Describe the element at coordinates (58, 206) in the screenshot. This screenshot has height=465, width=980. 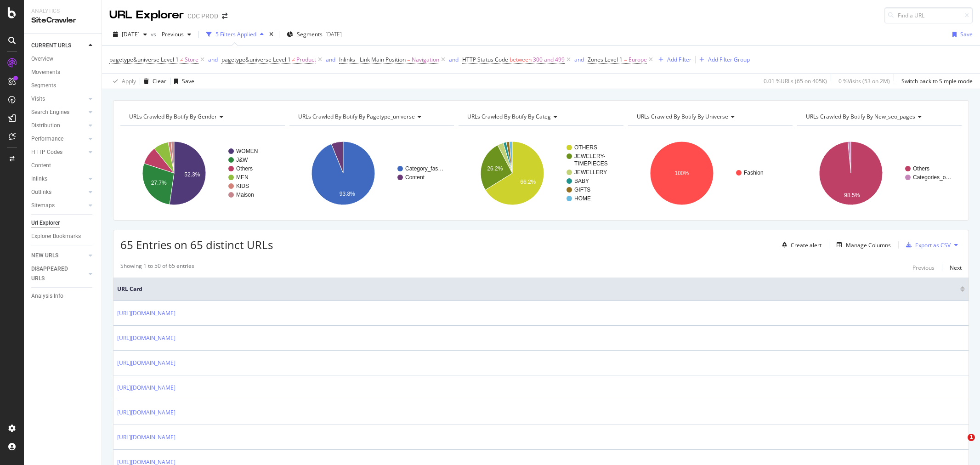
I see `a: Sitemaps` at that location.